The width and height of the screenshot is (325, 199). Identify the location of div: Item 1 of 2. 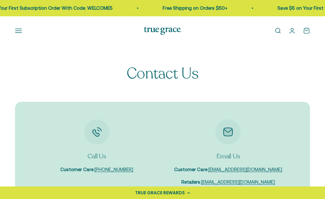
(97, 146).